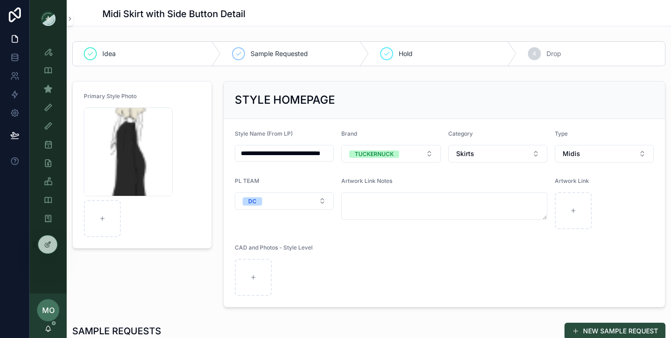 The width and height of the screenshot is (671, 338). Describe the element at coordinates (109, 54) in the screenshot. I see `span: Idea` at that location.